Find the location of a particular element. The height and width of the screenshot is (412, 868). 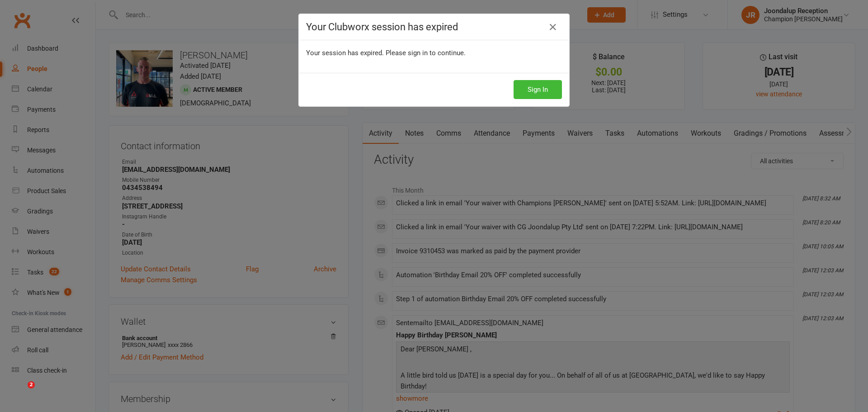

span: Your session has expired. Please sign in to continue. is located at coordinates (386, 53).